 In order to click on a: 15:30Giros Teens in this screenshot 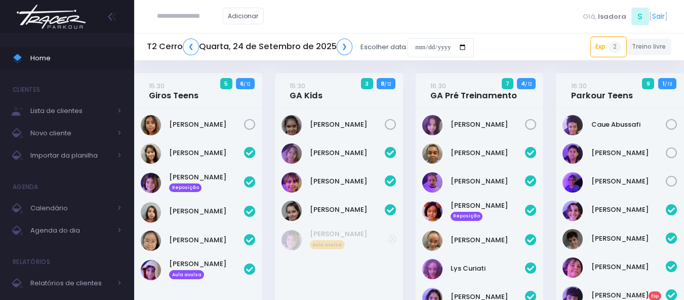, I will do `click(174, 91)`.